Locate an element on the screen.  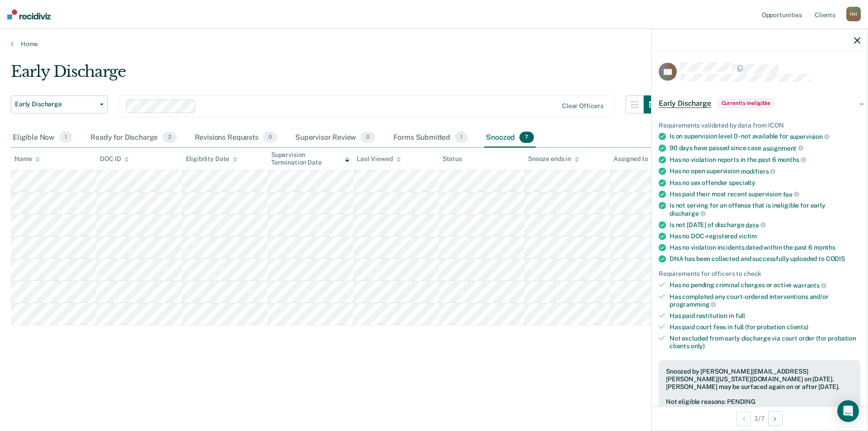
span: warrants is located at coordinates (810, 285).